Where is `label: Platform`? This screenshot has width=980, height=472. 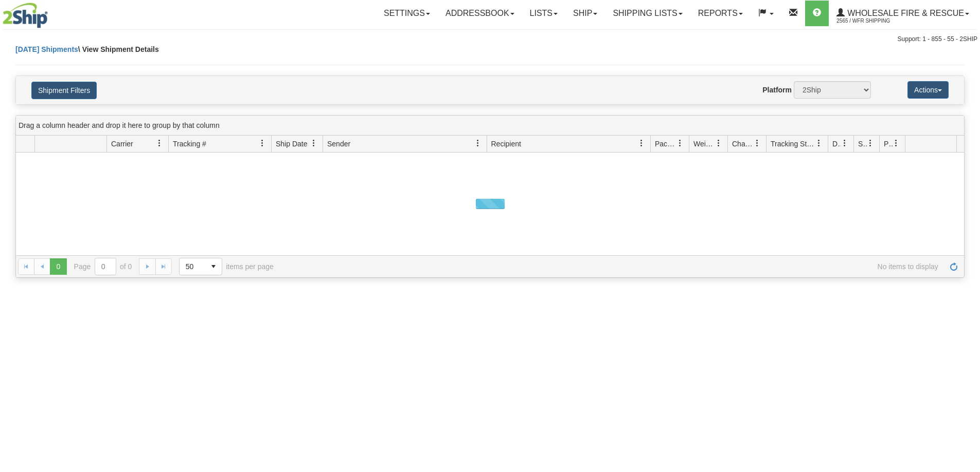
label: Platform is located at coordinates (776, 90).